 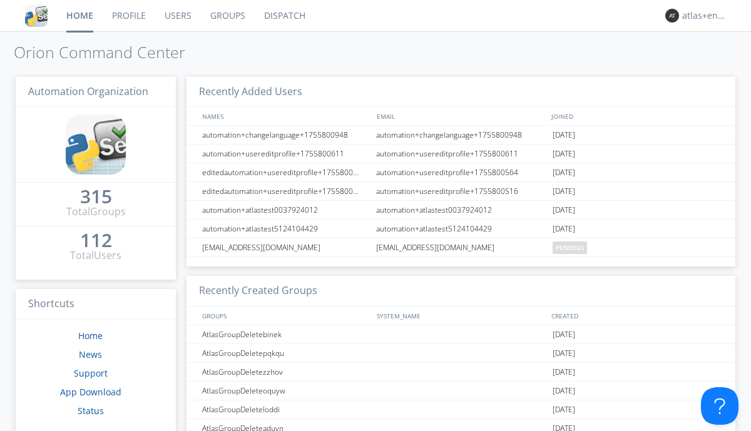 I want to click on div: Total Groups, so click(x=96, y=212).